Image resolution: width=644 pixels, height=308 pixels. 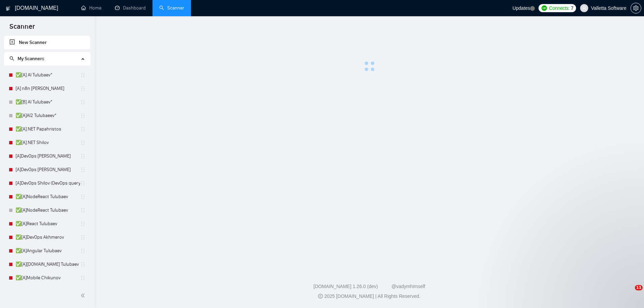 What do you see at coordinates (544, 8) in the screenshot?
I see `img: upwork-logo.png` at bounding box center [544, 8].